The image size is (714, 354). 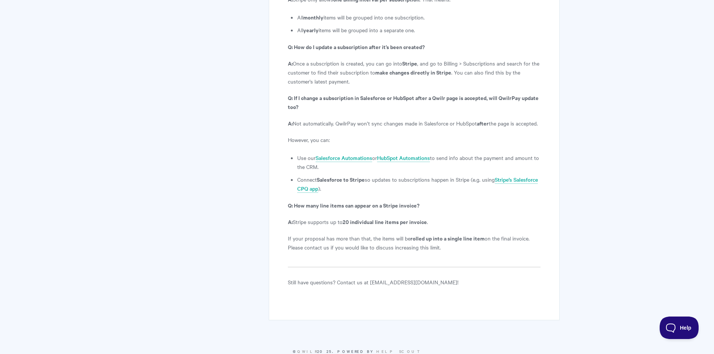 I want to click on strong: Q: How do I update a subscription after it’s been created?, so click(x=356, y=46).